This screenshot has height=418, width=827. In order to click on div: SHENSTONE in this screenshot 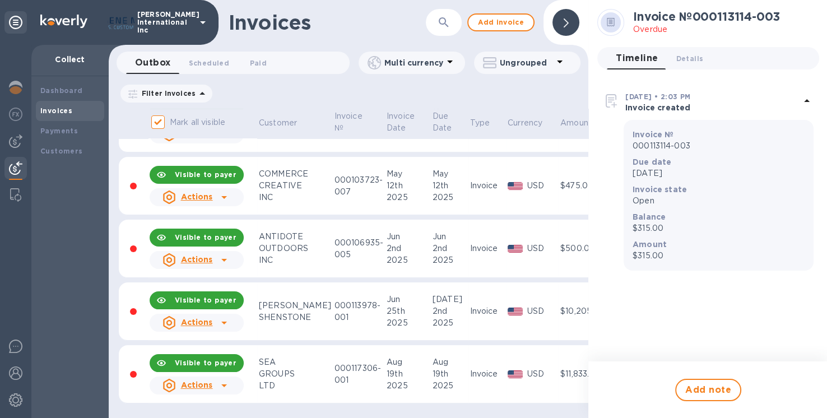, I will do `click(295, 317)`.